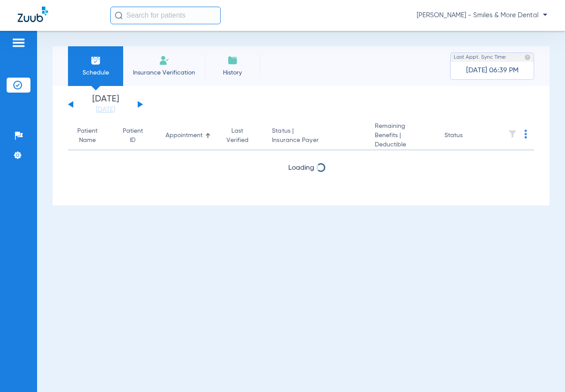 This screenshot has height=392, width=565. I want to click on div: Chat Widget, so click(543, 371).